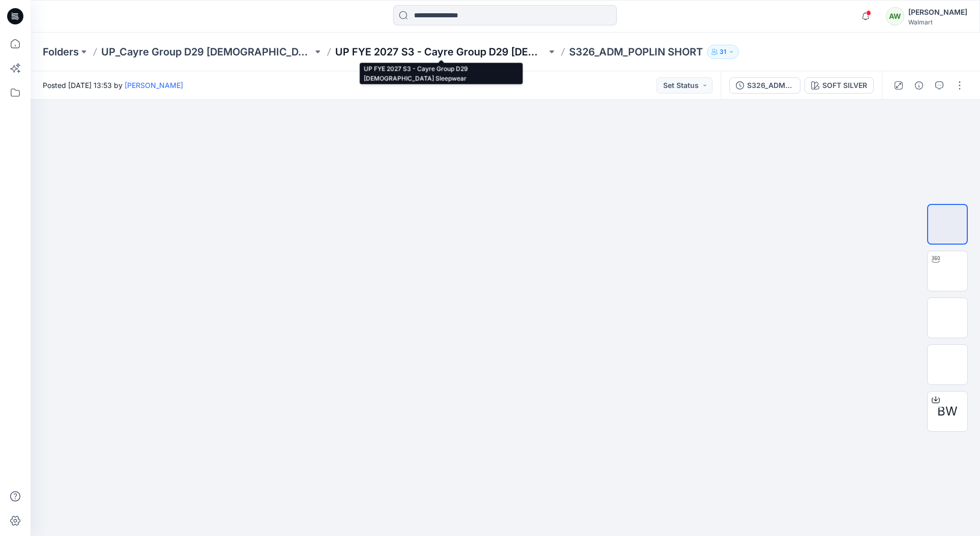 The width and height of the screenshot is (980, 536). Describe the element at coordinates (636, 52) in the screenshot. I see `p: S326_ADM_POPLIN SHORT` at that location.